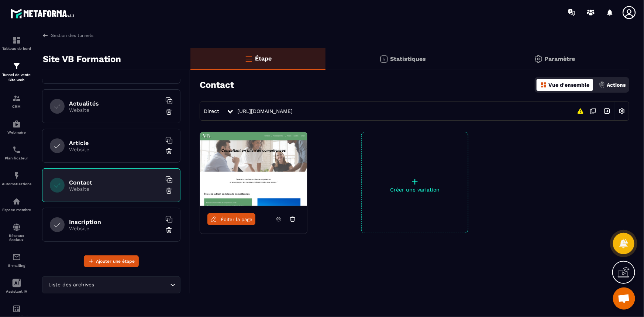 This screenshot has height=317, width=644. Describe the element at coordinates (232, 219) in the screenshot. I see `a: Éditer la page` at that location.